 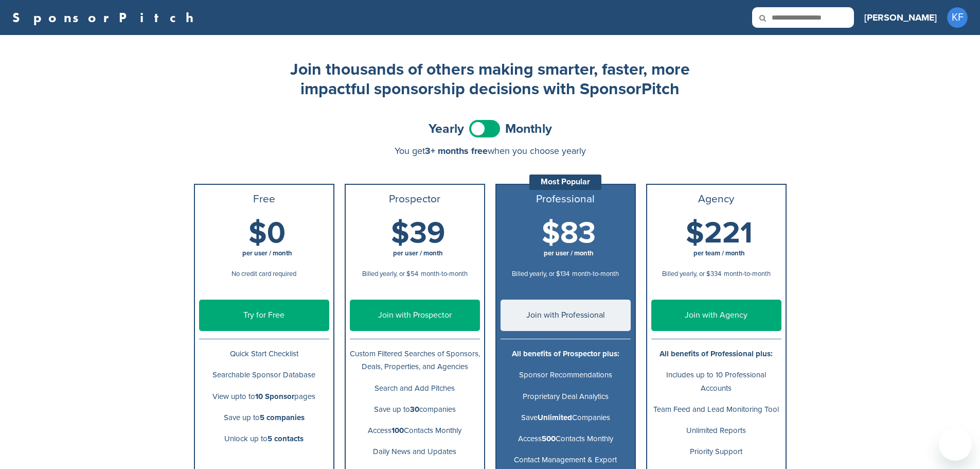 I want to click on span: $83, so click(x=568, y=233).